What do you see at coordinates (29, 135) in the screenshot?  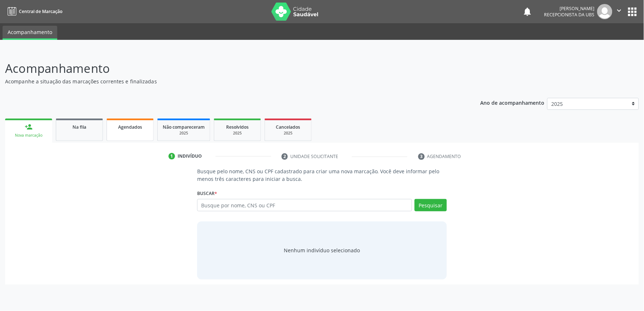 I see `div: Nova marcação` at bounding box center [29, 135].